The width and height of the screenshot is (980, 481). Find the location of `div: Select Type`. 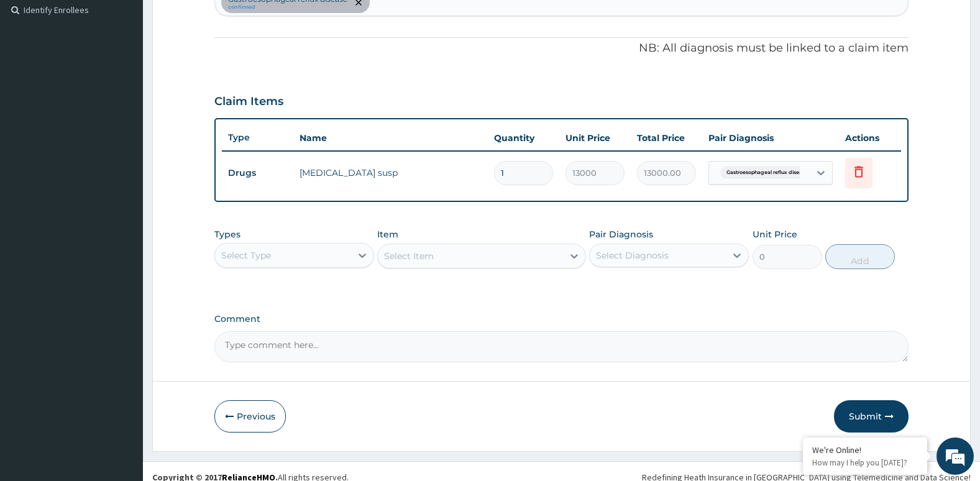

div: Select Type is located at coordinates (247, 255).